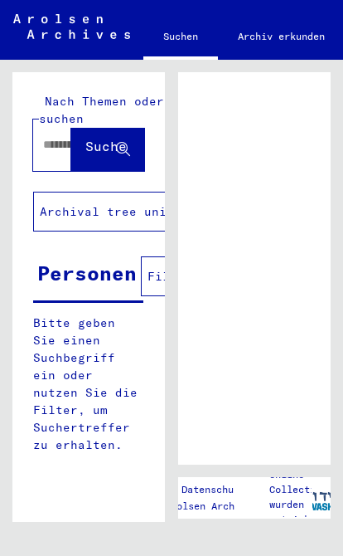  What do you see at coordinates (88, 384) in the screenshot?
I see `p: Bitte geben Sie einen Suchbegriff ein oder nutzen Sie die Filter, um Suchertreffer zu erhalten.` at bounding box center [88, 384].